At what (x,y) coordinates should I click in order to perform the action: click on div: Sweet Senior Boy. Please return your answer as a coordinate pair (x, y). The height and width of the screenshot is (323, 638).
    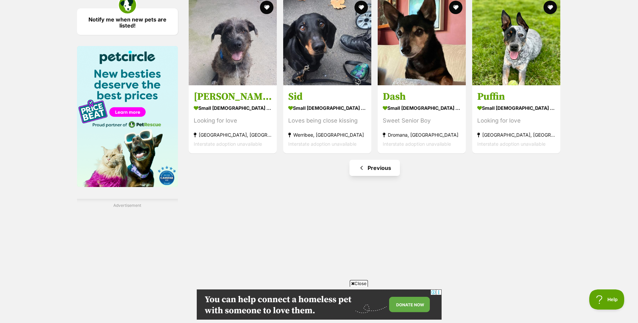
    Looking at the image, I should click on (421, 120).